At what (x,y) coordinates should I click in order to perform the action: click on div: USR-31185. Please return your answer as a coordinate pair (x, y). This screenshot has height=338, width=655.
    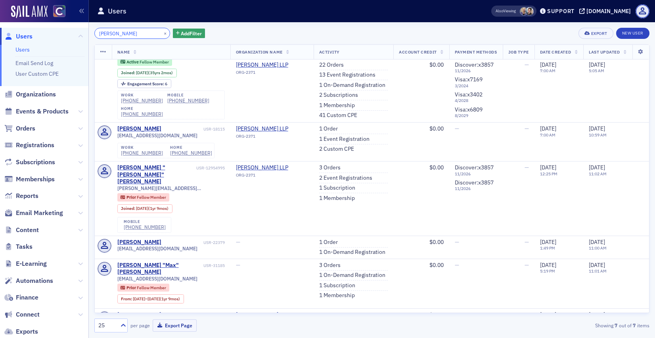
    Looking at the image, I should click on (214, 265).